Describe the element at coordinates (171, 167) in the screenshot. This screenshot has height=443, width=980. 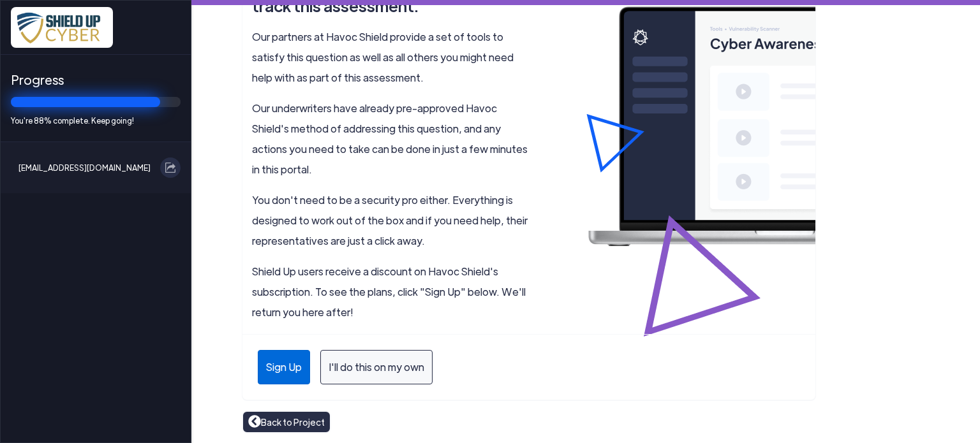
I see `img: exit.svg` at that location.